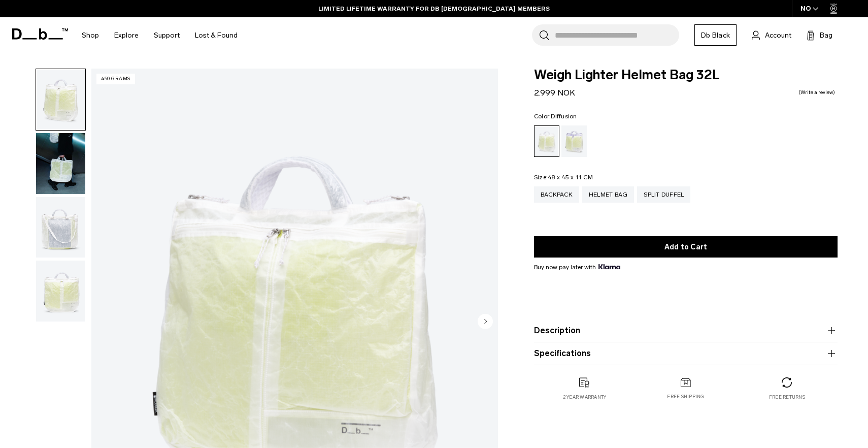  What do you see at coordinates (686, 75) in the screenshot?
I see `span: Weigh Lighter Helmet Bag 32L` at bounding box center [686, 75].